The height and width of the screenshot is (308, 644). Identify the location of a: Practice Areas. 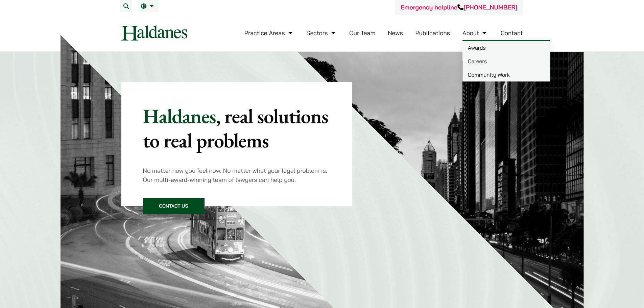
(269, 33).